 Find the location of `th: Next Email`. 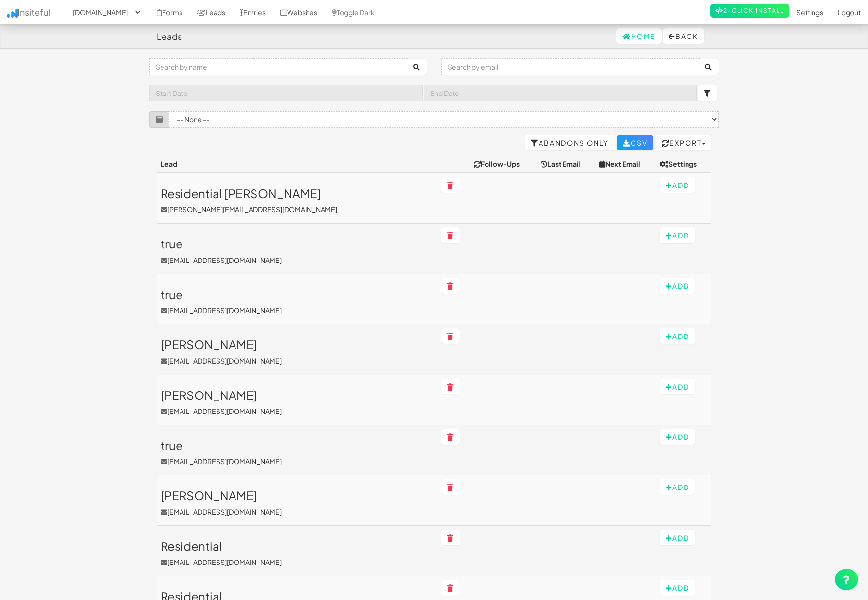

th: Next Email is located at coordinates (626, 164).